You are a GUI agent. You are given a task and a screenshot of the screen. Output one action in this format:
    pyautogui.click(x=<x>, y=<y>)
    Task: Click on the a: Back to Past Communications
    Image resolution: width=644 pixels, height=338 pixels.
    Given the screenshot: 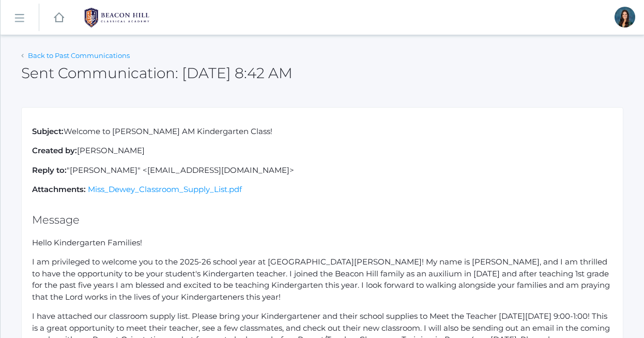 What is the action you would take?
    pyautogui.click(x=78, y=55)
    